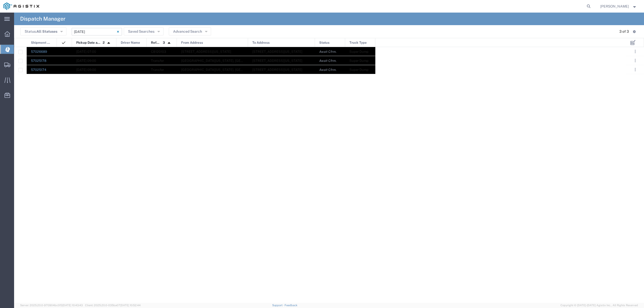  What do you see at coordinates (358, 43) in the screenshot?
I see `span: Truck Type` at bounding box center [358, 43].